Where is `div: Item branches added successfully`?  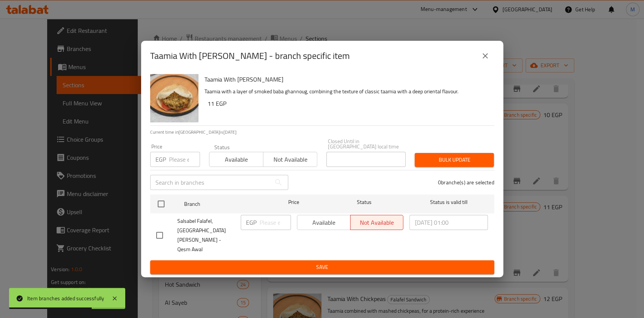 div: Item branches added successfully is located at coordinates (65, 299).